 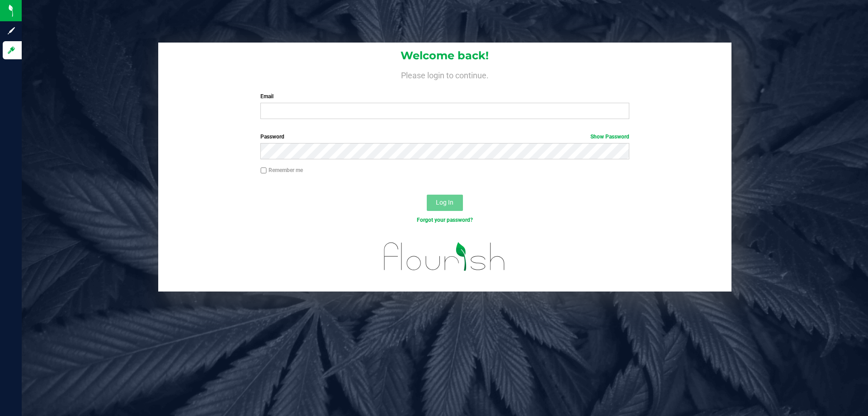 I want to click on a: Show Password, so click(x=610, y=137).